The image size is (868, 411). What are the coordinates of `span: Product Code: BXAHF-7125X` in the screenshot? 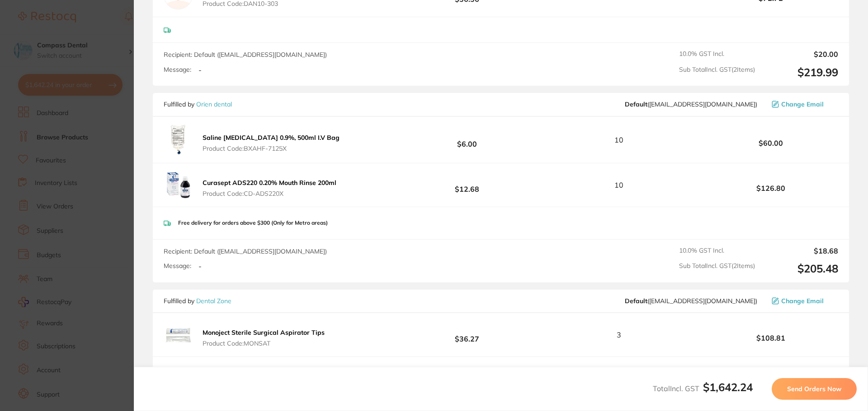 It's located at (271, 148).